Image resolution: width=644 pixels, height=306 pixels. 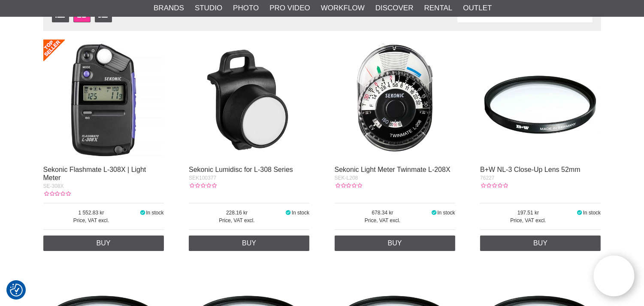 What do you see at coordinates (246, 8) in the screenshot?
I see `a: Photo` at bounding box center [246, 8].